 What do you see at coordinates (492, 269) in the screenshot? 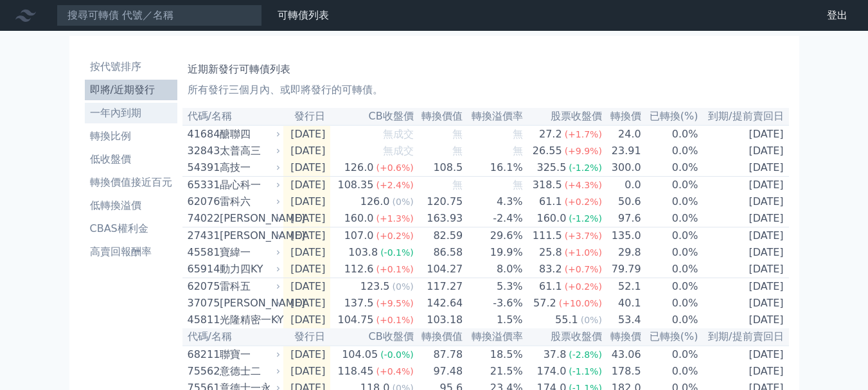
I see `td: 8.0%` at bounding box center [492, 269].